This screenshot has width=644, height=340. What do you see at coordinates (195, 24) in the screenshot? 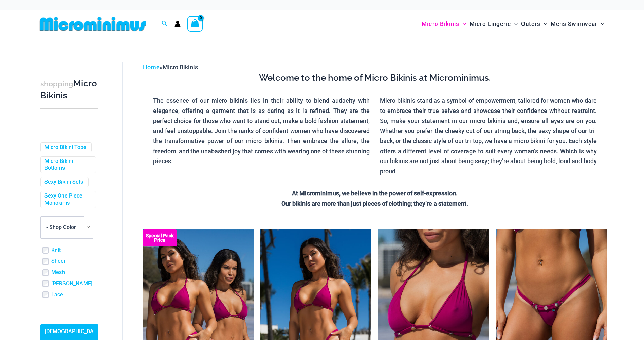
I see `a: View Shopping Cart, empty` at bounding box center [195, 24].